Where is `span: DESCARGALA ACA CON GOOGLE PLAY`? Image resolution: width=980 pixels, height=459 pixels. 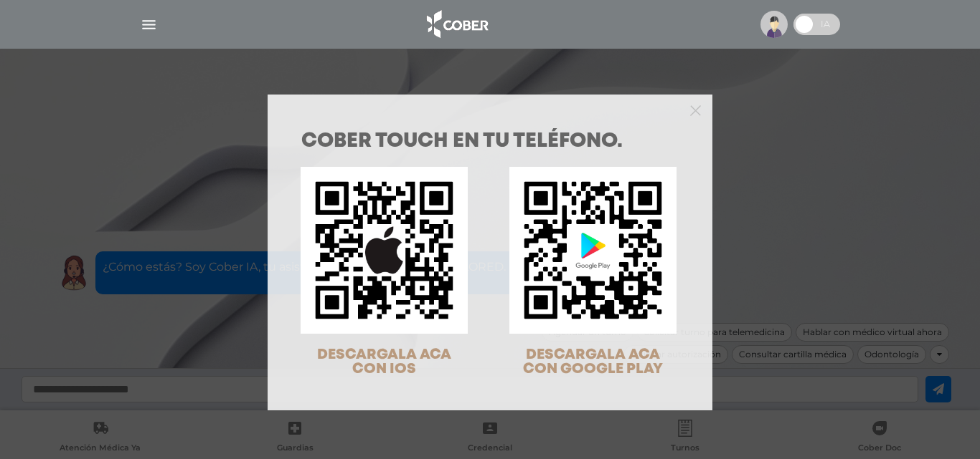
span: DESCARGALA ACA CON GOOGLE PLAY is located at coordinates (593, 362).